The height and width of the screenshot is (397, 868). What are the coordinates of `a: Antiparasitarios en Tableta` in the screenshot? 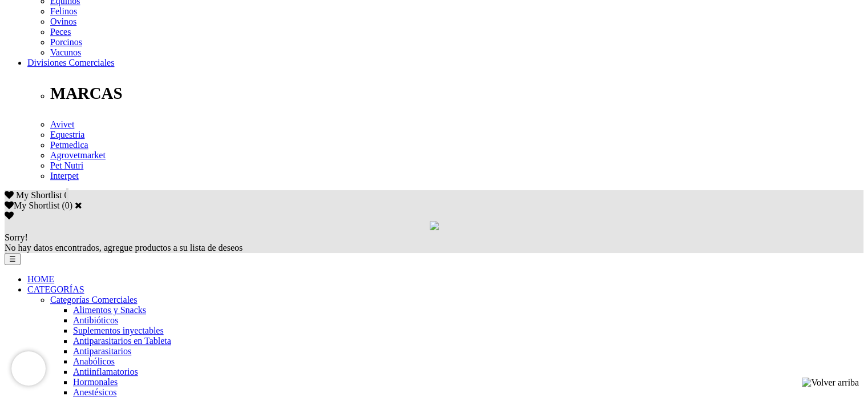 It's located at (122, 340).